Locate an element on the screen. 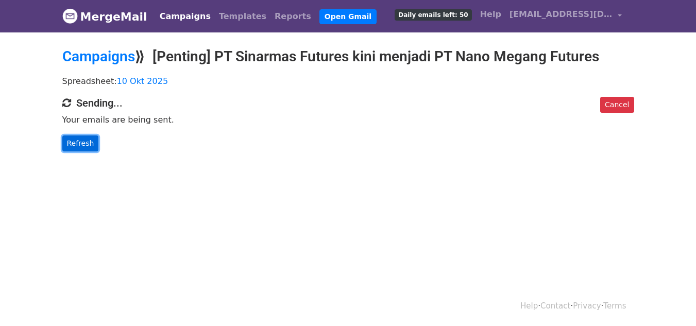 This screenshot has width=696, height=326. p: Spreadsheet: is located at coordinates (348, 81).